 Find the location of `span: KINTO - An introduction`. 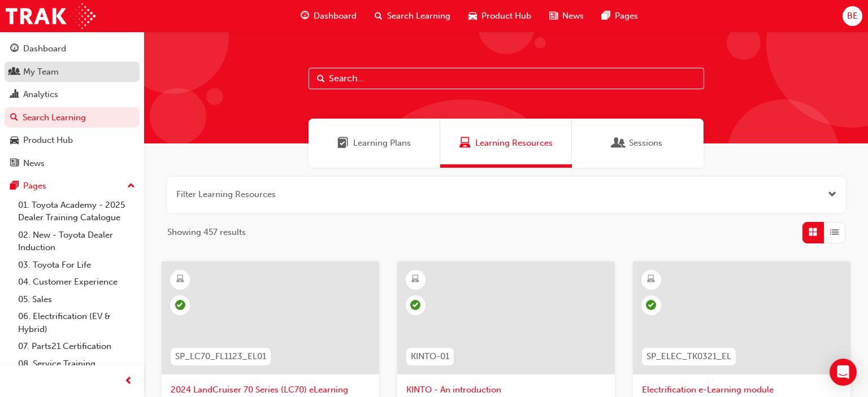

span: KINTO - An introduction is located at coordinates (506, 389).